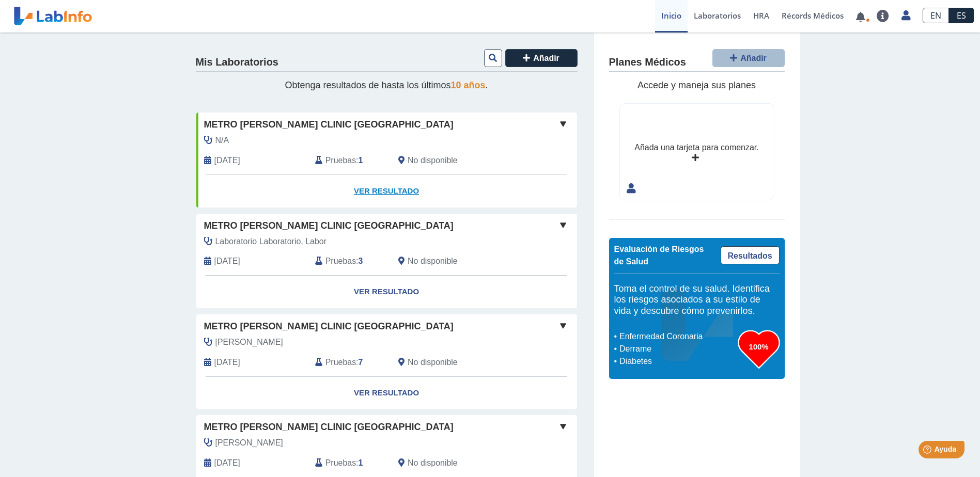 This screenshot has width=980, height=477. I want to click on a: ES, so click(961, 16).